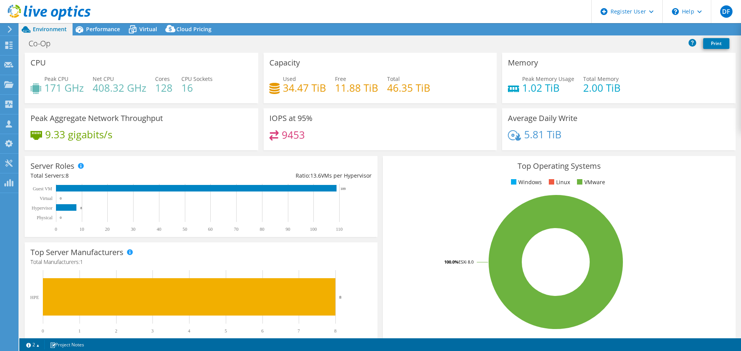 The image size is (741, 351). Describe the element at coordinates (133, 229) in the screenshot. I see `text: 30` at that location.